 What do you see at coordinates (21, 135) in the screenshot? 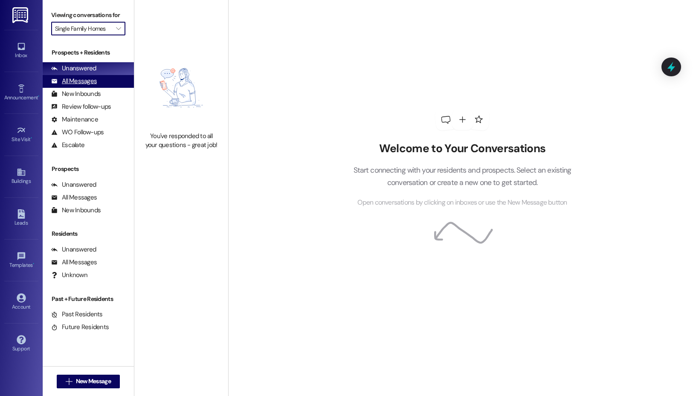
I see `a: Site Visit •` at bounding box center [21, 135].